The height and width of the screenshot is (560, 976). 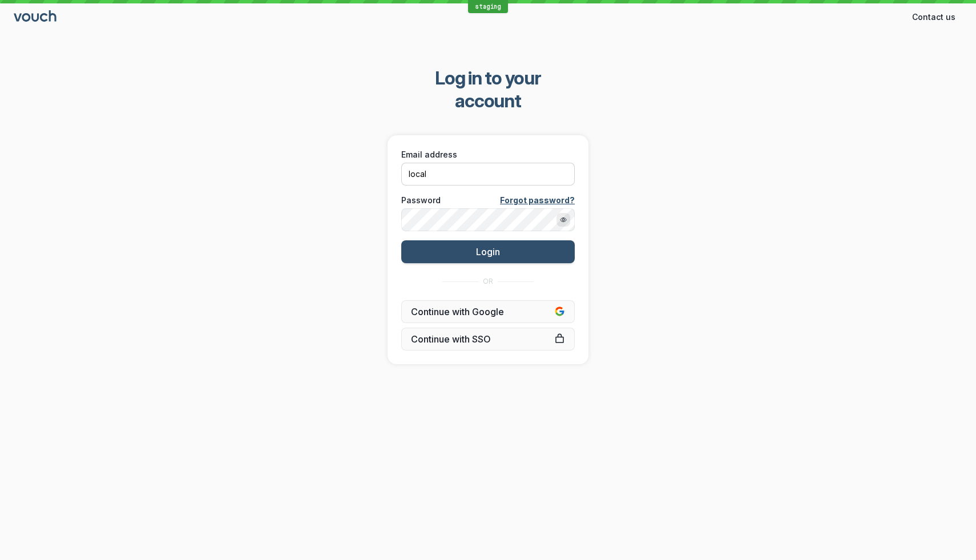 What do you see at coordinates (488, 312) in the screenshot?
I see `span: Continue with Google` at bounding box center [488, 312].